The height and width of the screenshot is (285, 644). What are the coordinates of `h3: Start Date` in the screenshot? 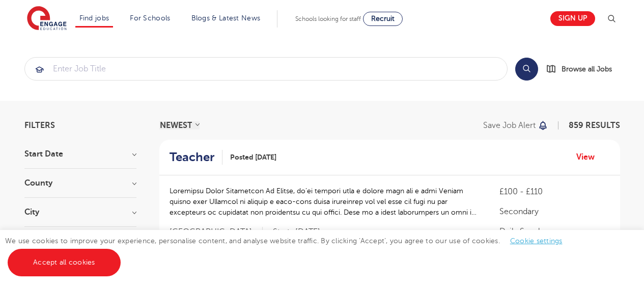 It's located at (80, 154).